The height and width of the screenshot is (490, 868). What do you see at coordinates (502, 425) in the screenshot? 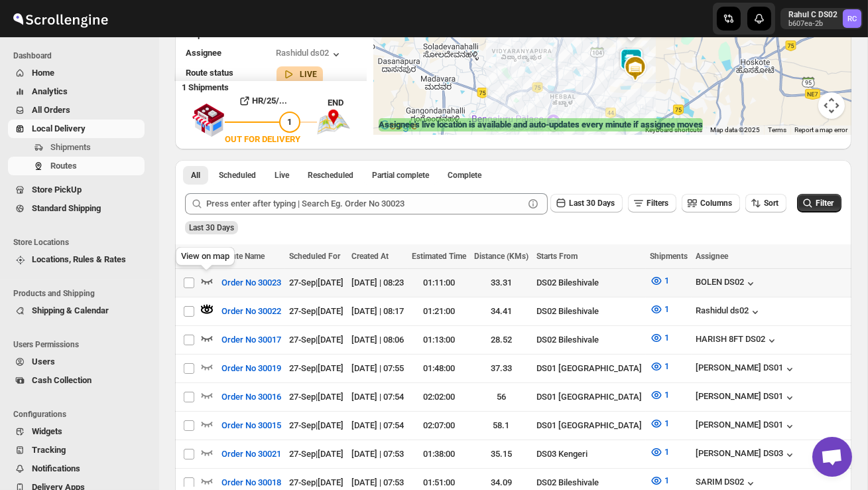
I see `div: 58.1` at bounding box center [502, 425].